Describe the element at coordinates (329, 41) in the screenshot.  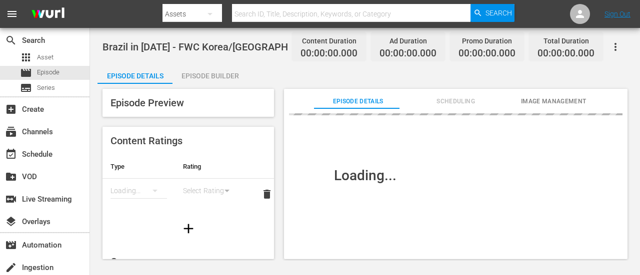
I see `div: Content Duration` at that location.